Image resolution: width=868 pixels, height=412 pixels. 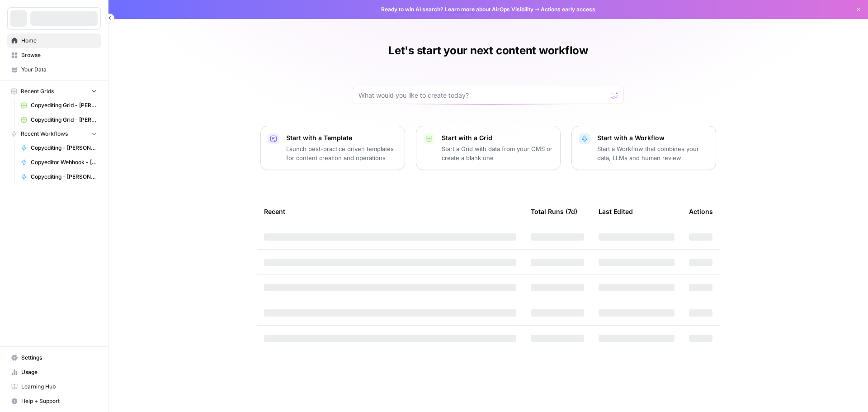 I want to click on a: Settings, so click(x=54, y=358).